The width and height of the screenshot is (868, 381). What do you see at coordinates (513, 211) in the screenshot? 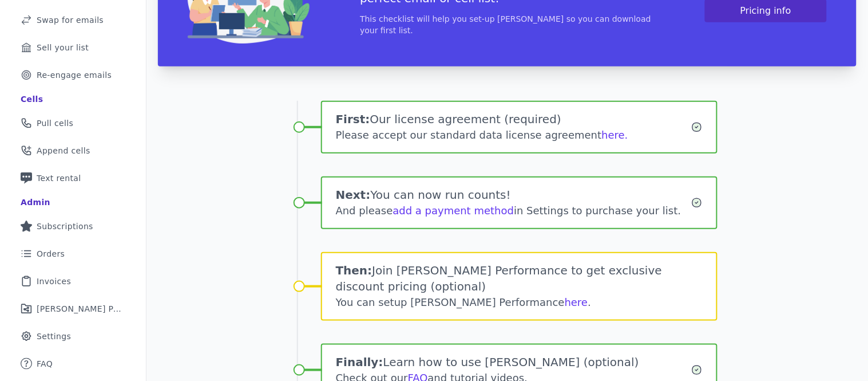
I see `div: And please in Settings to purchase your list.` at bounding box center [513, 211].